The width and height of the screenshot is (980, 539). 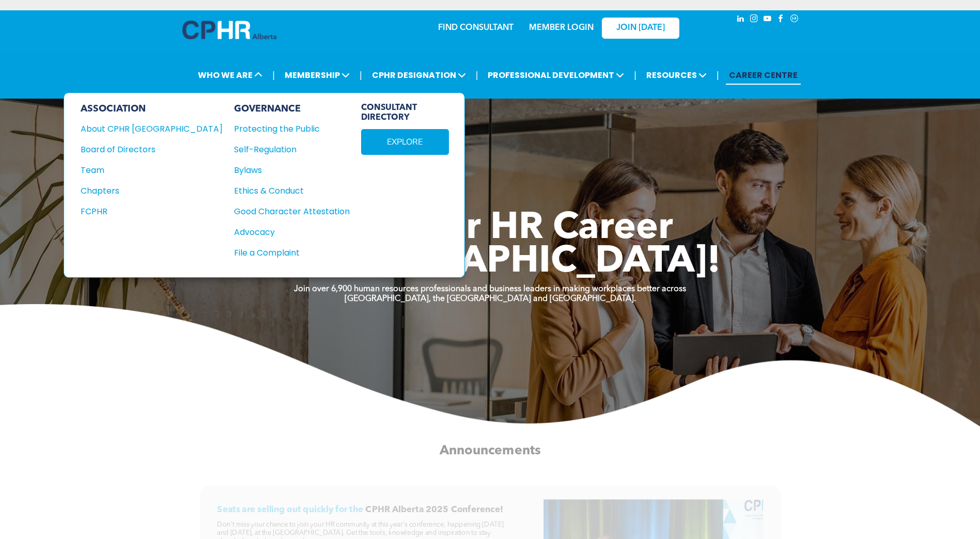 What do you see at coordinates (556, 75) in the screenshot?
I see `span: PROFESSIONAL DEVELOPMENT` at bounding box center [556, 75].